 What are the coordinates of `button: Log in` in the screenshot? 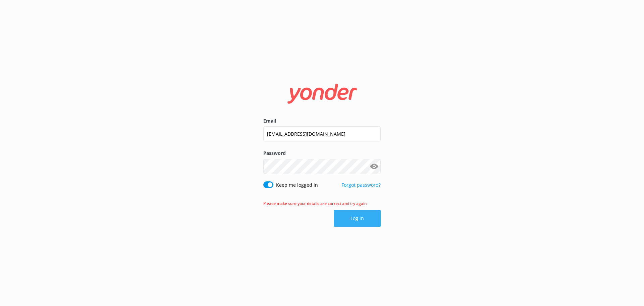 It's located at (357, 219).